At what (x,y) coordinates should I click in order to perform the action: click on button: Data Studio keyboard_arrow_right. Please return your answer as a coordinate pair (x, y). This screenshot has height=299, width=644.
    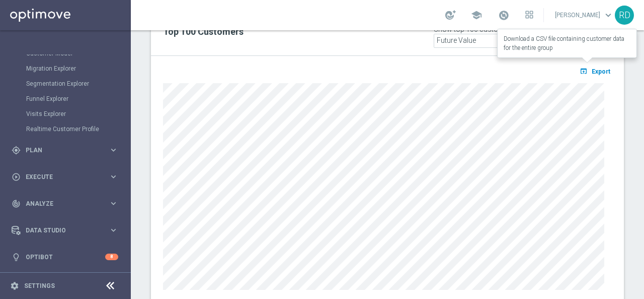
    Looking at the image, I should click on (65, 231).